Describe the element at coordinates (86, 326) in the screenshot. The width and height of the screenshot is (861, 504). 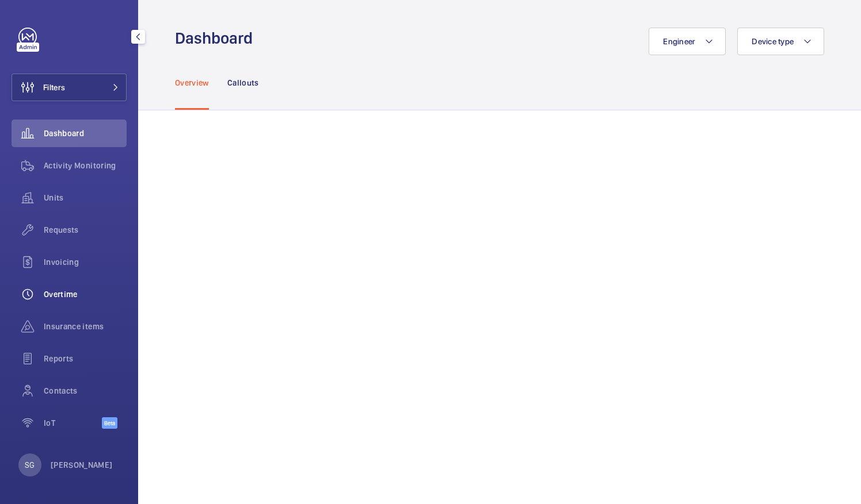
I see `span: Insurance items` at that location.